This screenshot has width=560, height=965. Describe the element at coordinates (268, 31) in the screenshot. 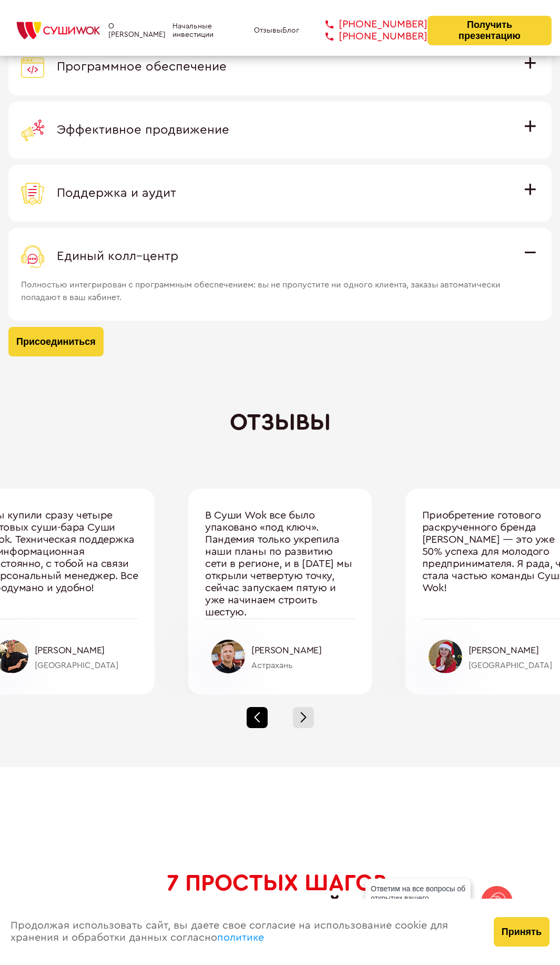

I see `a: Отзывы` at that location.